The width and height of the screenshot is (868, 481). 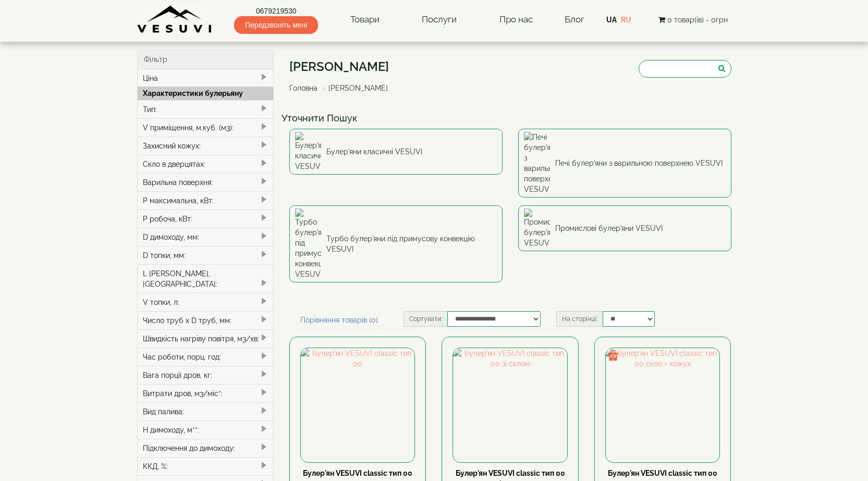 What do you see at coordinates (537, 163) in the screenshot?
I see `img: Печі булер'яни з варильною поверхнею VESUVI` at bounding box center [537, 163].